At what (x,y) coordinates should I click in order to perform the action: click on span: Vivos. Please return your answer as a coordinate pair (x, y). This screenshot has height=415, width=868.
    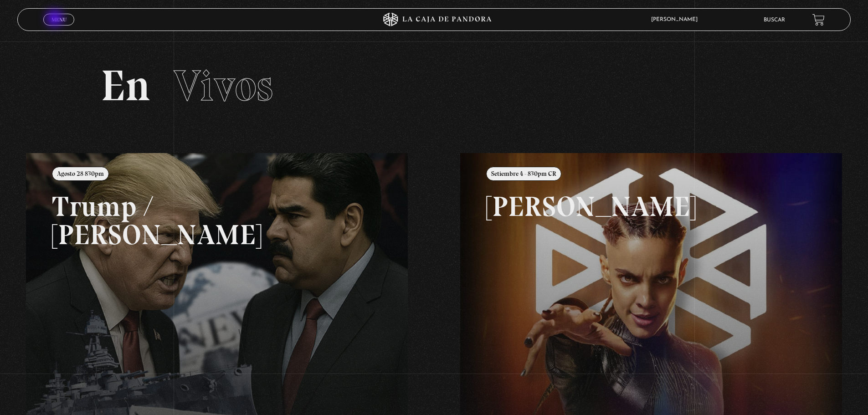
    Looking at the image, I should click on (224, 86).